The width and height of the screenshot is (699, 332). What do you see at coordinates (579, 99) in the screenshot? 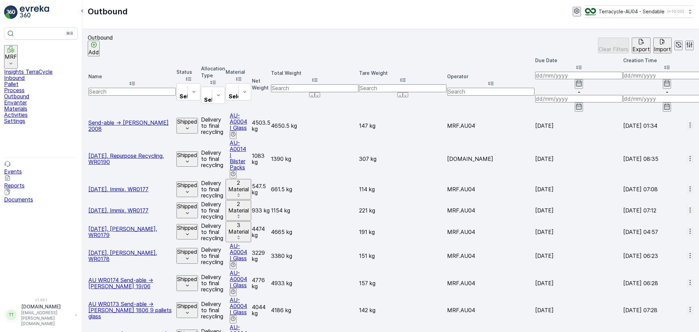
I see `input: dd/mm/yyyy` at bounding box center [579, 99].